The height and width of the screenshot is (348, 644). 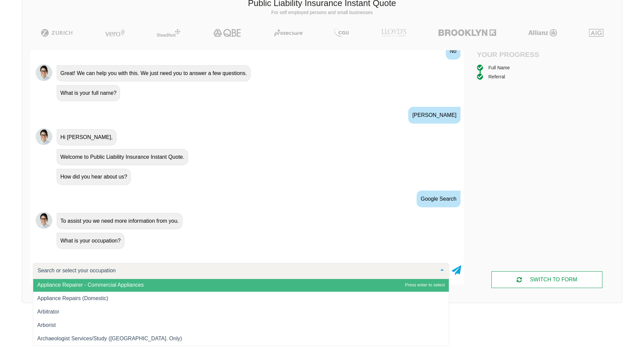 I want to click on h4: Your Progress, so click(x=512, y=54).